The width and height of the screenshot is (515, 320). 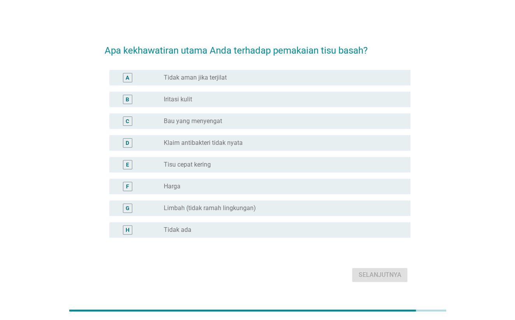 What do you see at coordinates (128, 230) in the screenshot?
I see `div: H` at bounding box center [128, 230].